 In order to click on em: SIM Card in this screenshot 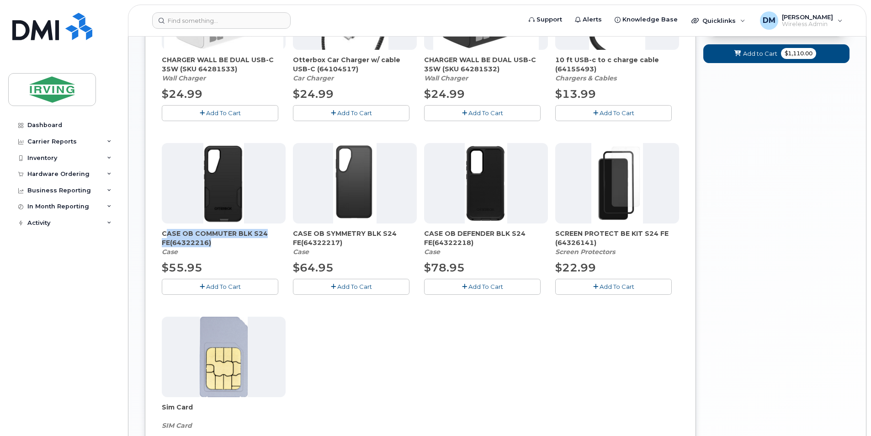, I will do `click(177, 426)`.